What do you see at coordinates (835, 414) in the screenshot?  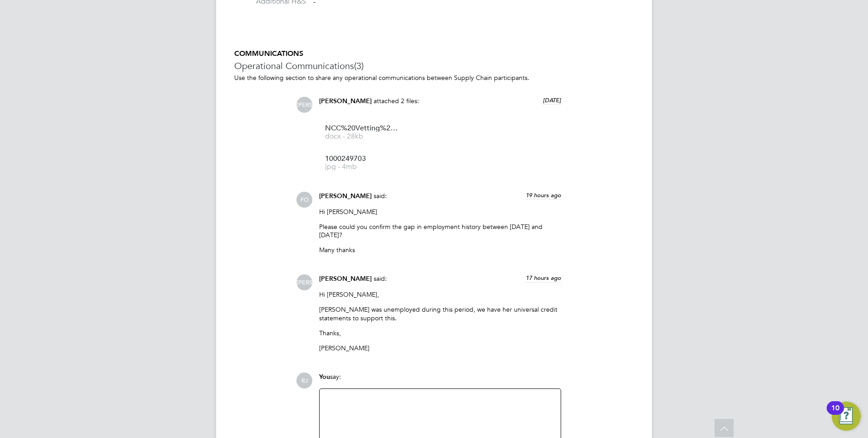 I see `div: 10` at bounding box center [835, 414].